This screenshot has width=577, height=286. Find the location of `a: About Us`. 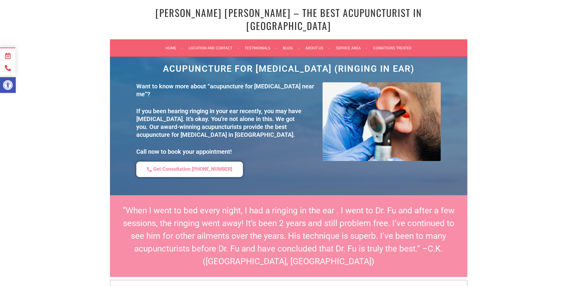

a: About Us is located at coordinates (318, 48).